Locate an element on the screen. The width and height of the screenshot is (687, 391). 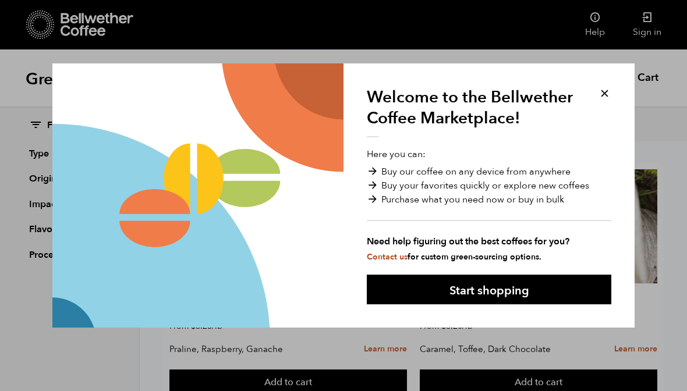
a: Contact us is located at coordinates (387, 257).